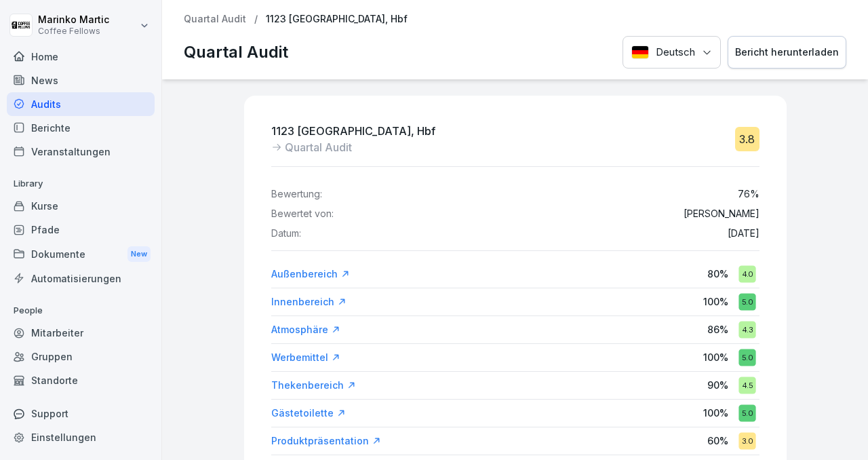 This screenshot has width=868, height=460. Describe the element at coordinates (306, 358) in the screenshot. I see `div: Werbemittel` at that location.